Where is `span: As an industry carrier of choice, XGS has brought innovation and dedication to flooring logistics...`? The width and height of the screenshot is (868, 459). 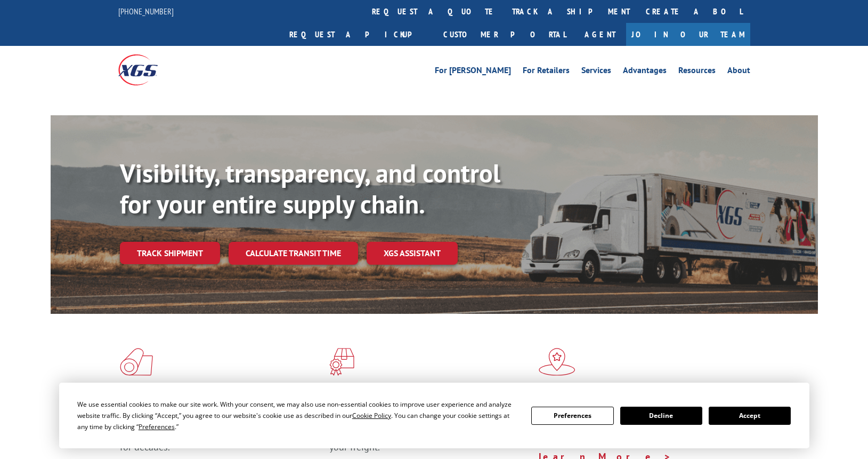 span: As an industry carrier of choice, XGS has brought innovation and dedication to flooring logistics... is located at coordinates (220, 434).